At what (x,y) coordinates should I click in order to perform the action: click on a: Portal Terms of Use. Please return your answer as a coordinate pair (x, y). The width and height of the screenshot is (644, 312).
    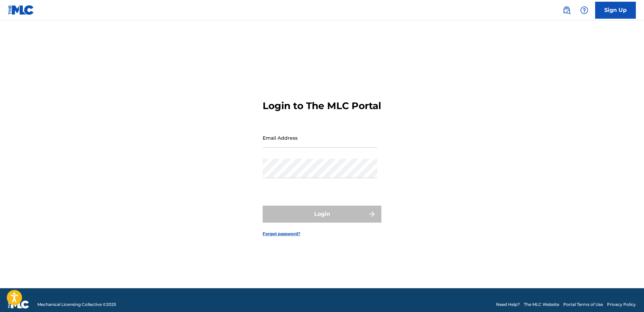
    Looking at the image, I should click on (583, 304).